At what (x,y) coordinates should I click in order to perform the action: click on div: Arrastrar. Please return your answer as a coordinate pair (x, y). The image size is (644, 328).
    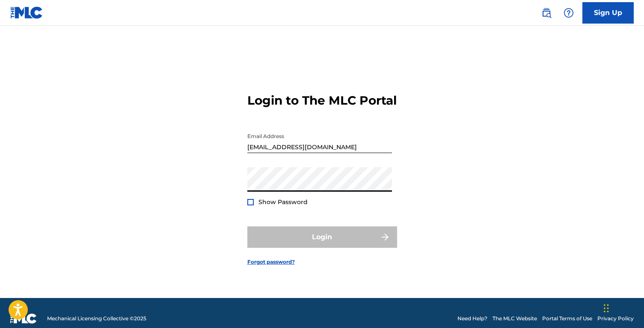
    Looking at the image, I should click on (606, 308).